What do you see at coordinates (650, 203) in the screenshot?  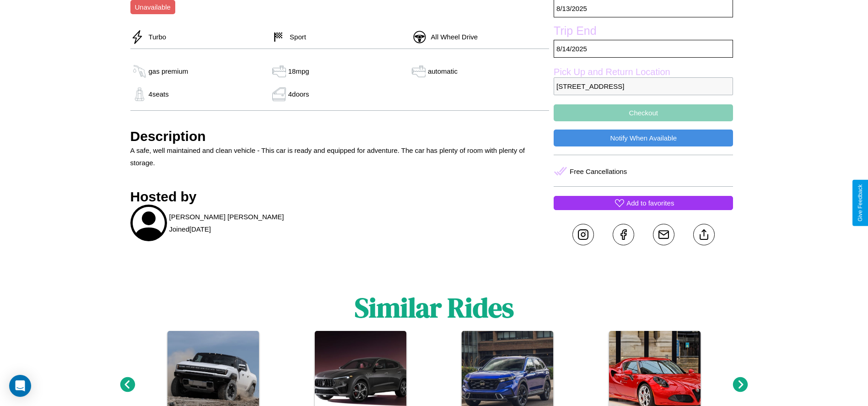 I see `p: Add to favorites` at bounding box center [650, 203].